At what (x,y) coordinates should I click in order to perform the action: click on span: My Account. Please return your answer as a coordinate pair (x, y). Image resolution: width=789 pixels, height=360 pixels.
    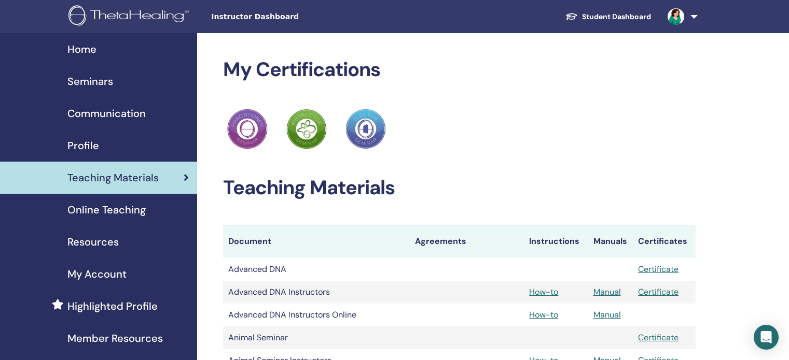
    Looking at the image, I should click on (97, 274).